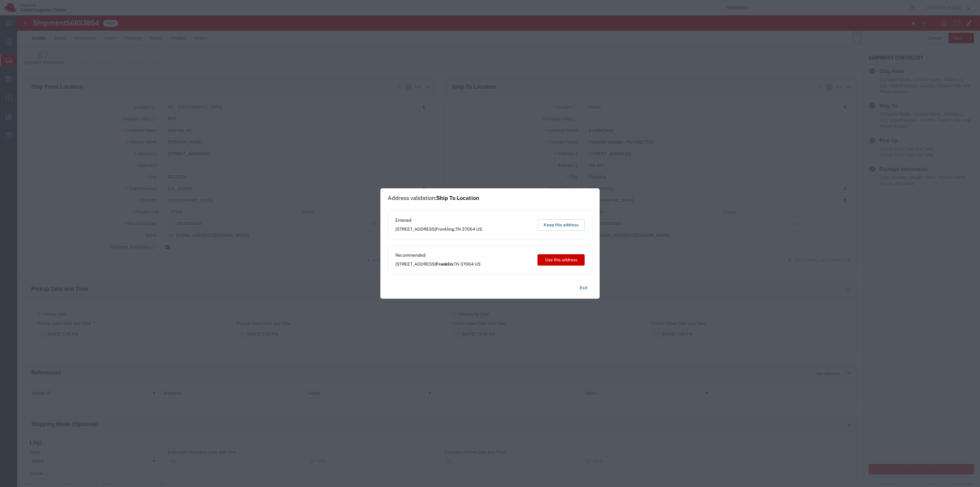 Image resolution: width=980 pixels, height=487 pixels. I want to click on span: Franklin, so click(445, 264).